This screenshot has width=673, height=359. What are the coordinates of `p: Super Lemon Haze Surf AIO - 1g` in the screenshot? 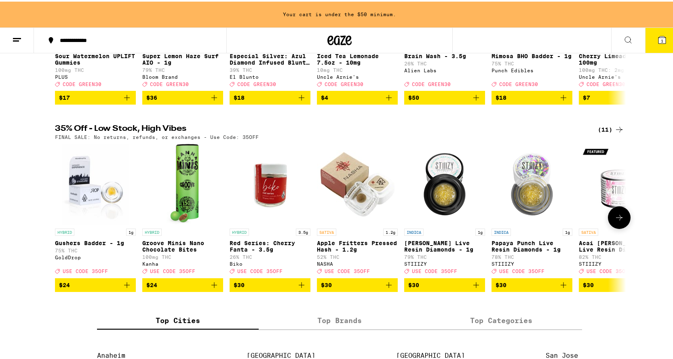 It's located at (183, 58).